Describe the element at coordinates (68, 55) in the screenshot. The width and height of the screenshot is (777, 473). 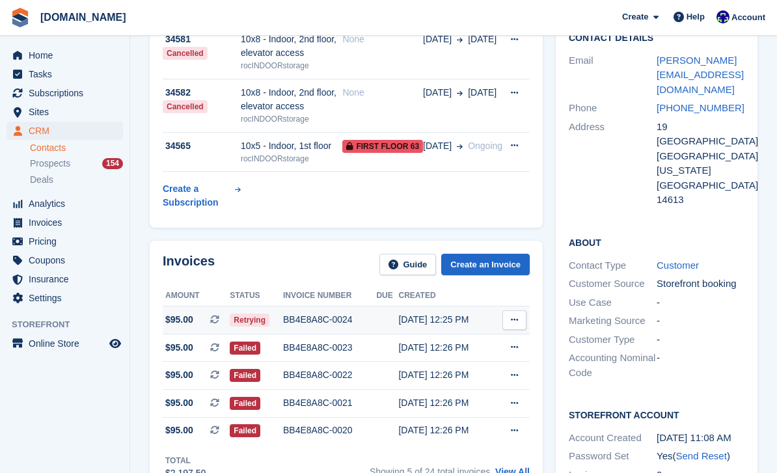
I see `span: Home` at that location.